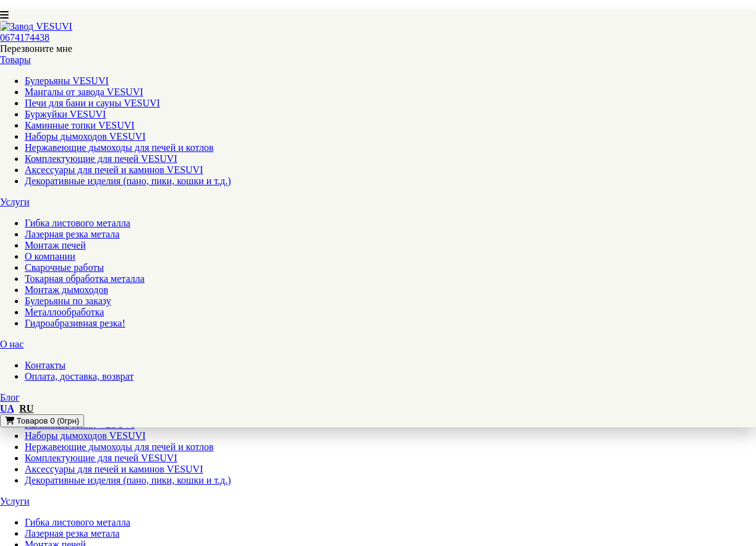 This screenshot has height=546, width=756. Describe the element at coordinates (84, 92) in the screenshot. I see `a: Мангалы от завода VESUVI` at that location.